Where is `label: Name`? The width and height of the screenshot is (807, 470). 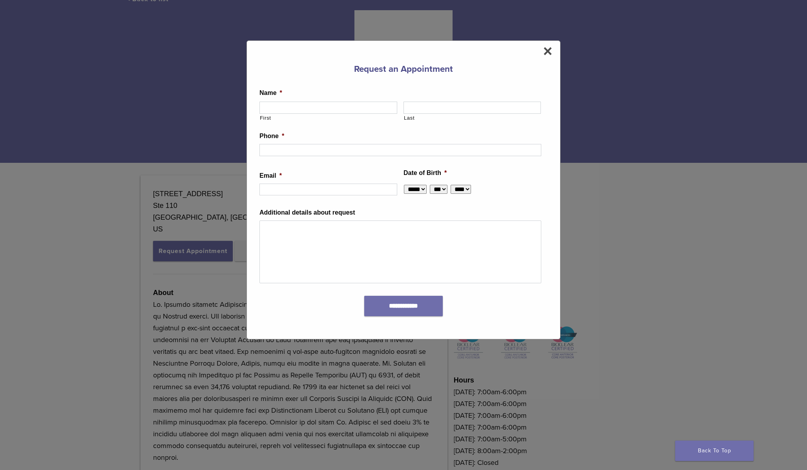
label: Name is located at coordinates (271, 93).